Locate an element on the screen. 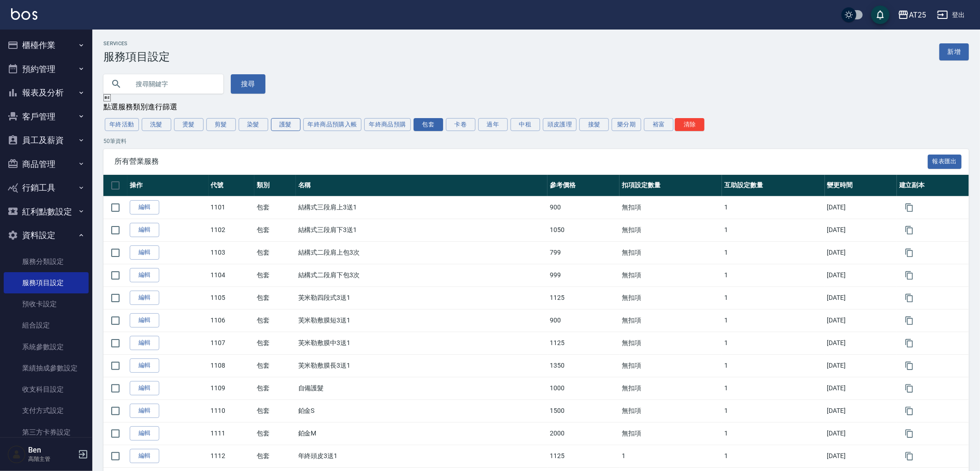 The image size is (980, 471). button: 染髮 is located at coordinates (253, 124).